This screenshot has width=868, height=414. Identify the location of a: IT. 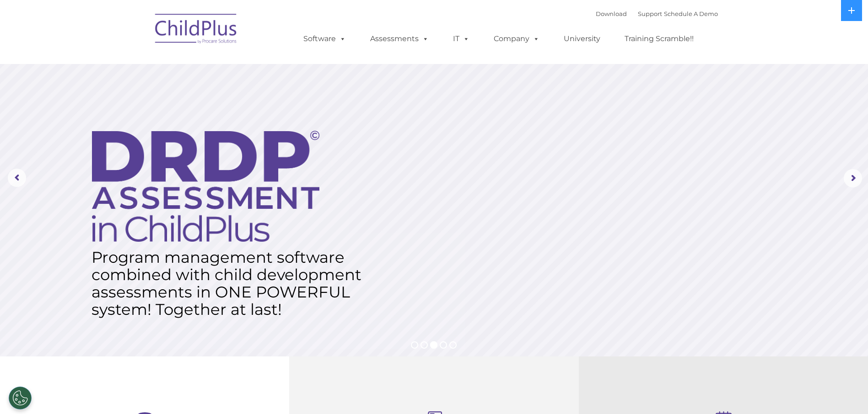
(461, 39).